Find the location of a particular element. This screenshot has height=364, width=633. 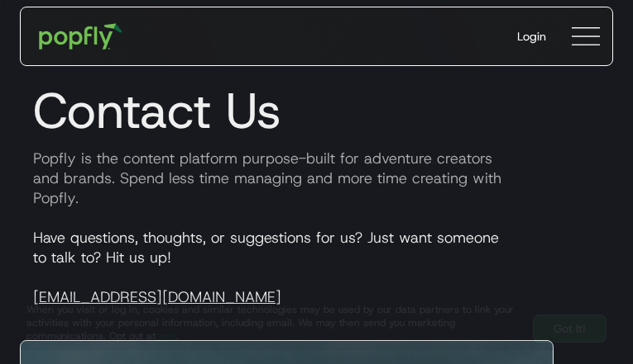

h1: Contact Us is located at coordinates (316, 111).